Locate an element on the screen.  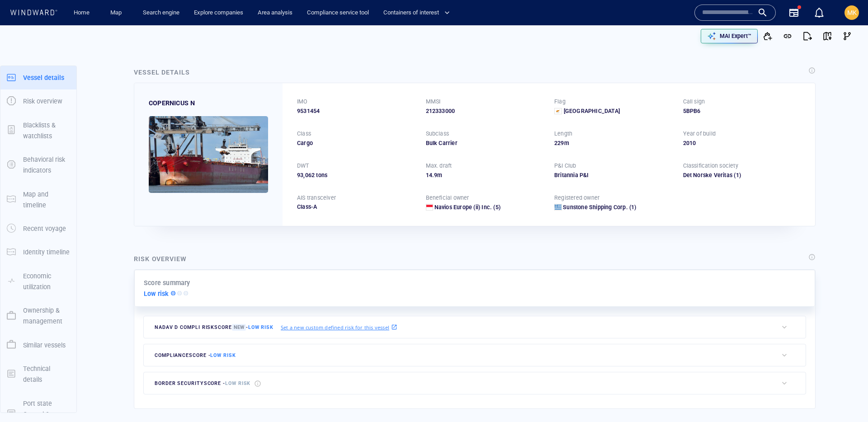
a: Map and timeline is located at coordinates (38, 198).